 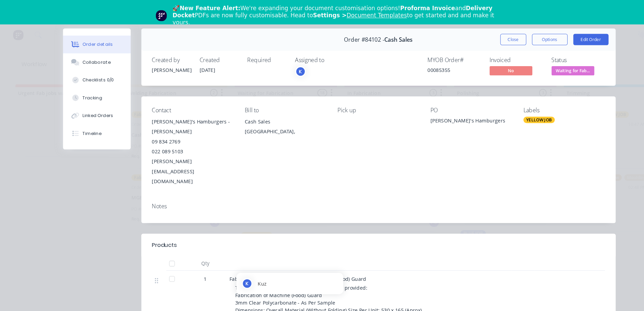 What do you see at coordinates (316, 57) in the screenshot?
I see `div: Assigned to` at bounding box center [316, 57].